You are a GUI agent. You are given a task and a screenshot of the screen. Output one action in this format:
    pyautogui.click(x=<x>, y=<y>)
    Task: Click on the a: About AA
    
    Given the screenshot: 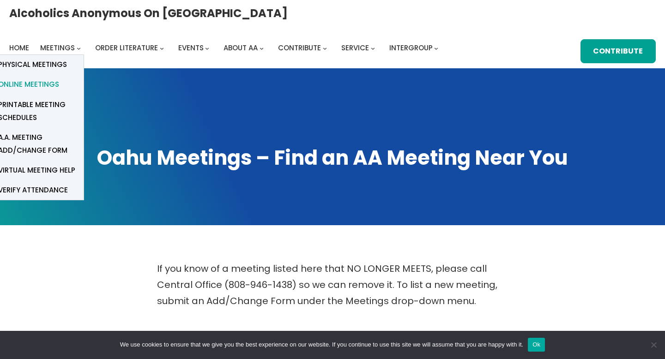 What is the action you would take?
    pyautogui.click(x=241, y=48)
    